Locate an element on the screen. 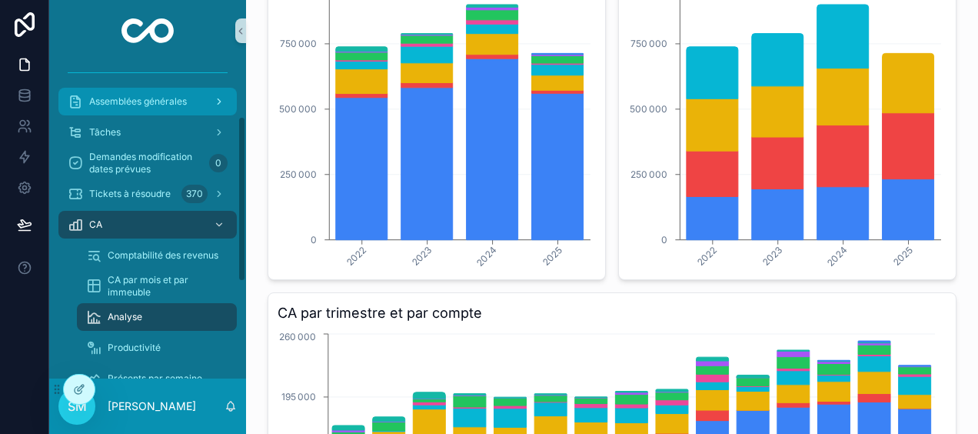  div: 370 is located at coordinates (195, 194).